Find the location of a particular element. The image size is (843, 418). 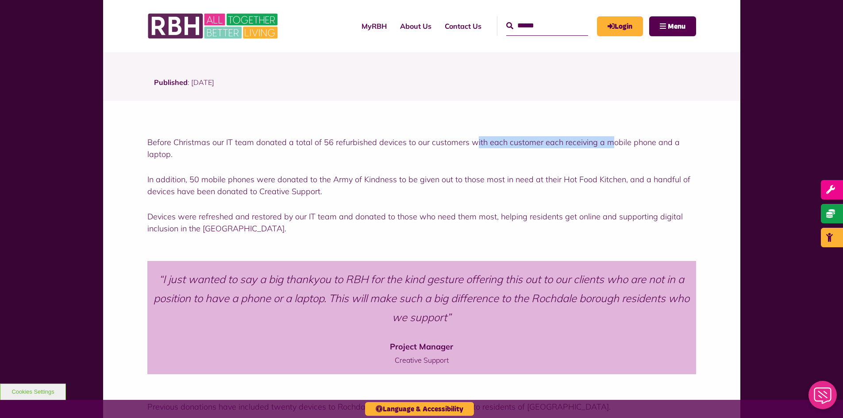

a: About Us is located at coordinates (416, 26).